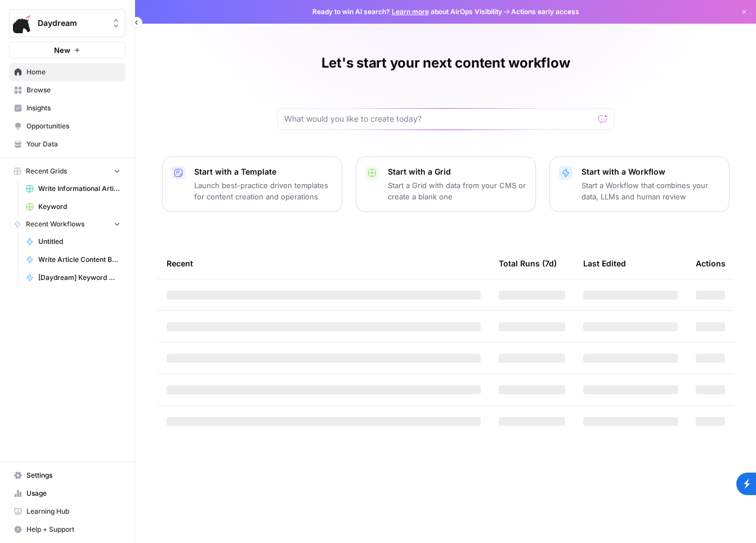 The width and height of the screenshot is (756, 543). What do you see at coordinates (67, 529) in the screenshot?
I see `button: Help + Support` at bounding box center [67, 529].